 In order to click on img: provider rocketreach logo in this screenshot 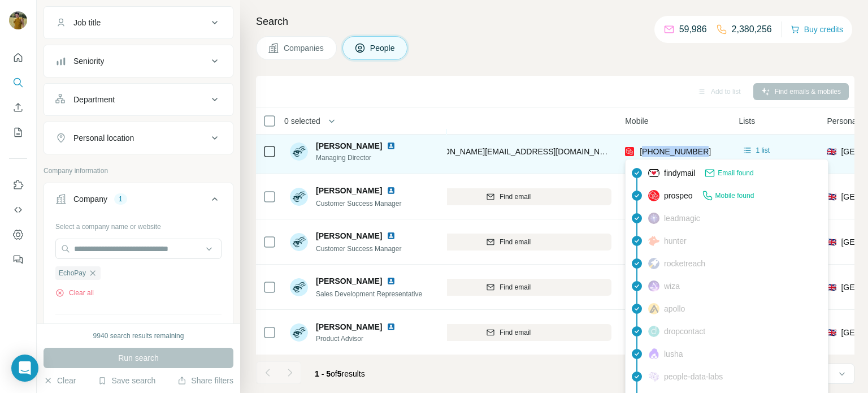, I will do `click(653, 264)`.